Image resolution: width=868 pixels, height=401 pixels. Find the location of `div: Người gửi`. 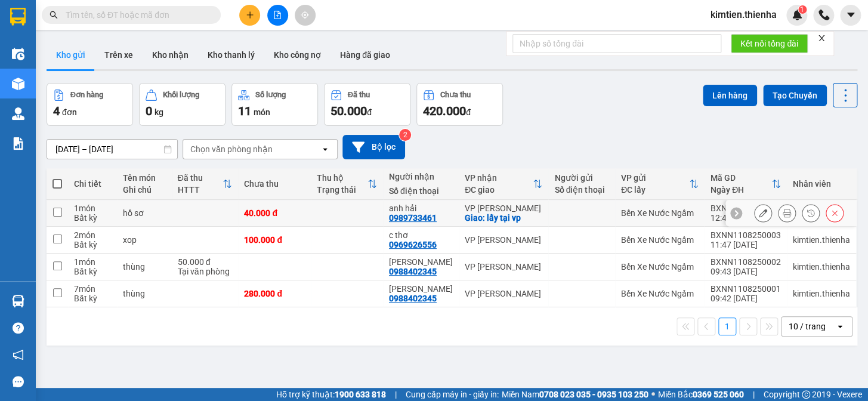

div: Người gửi is located at coordinates (582, 177).